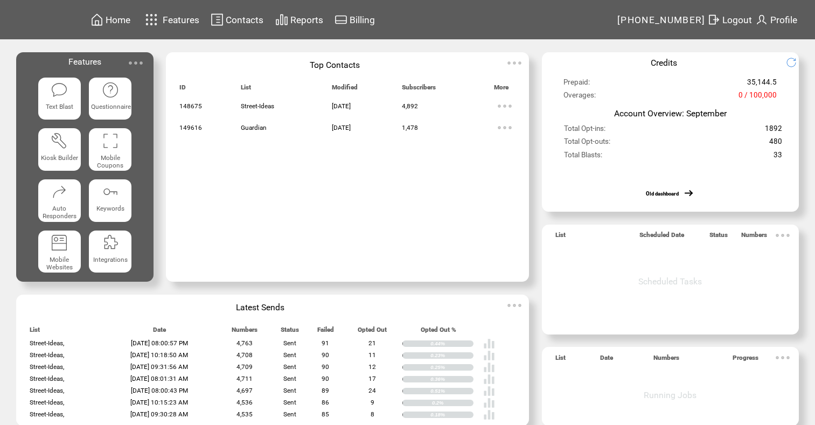  I want to click on span: 1892, so click(774, 131).